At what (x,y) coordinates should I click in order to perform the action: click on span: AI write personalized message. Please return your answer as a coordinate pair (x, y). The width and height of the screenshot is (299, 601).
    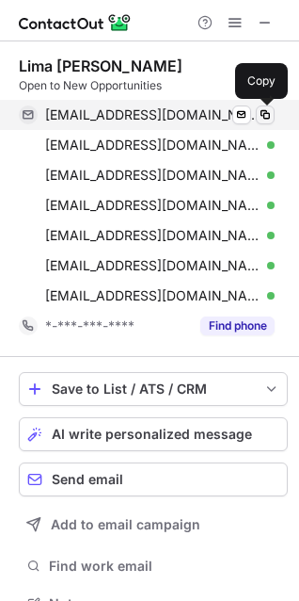
    Looking at the image, I should click on (152, 434).